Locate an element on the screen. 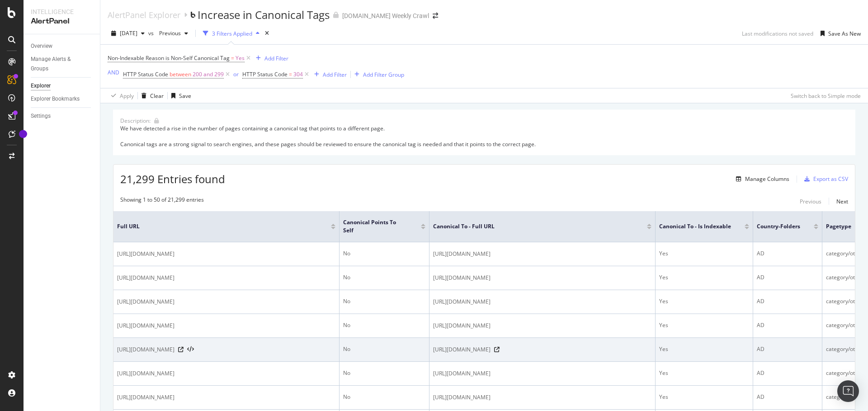 The height and width of the screenshot is (411, 868). a: AlertPanel Explorer is located at coordinates (144, 15).